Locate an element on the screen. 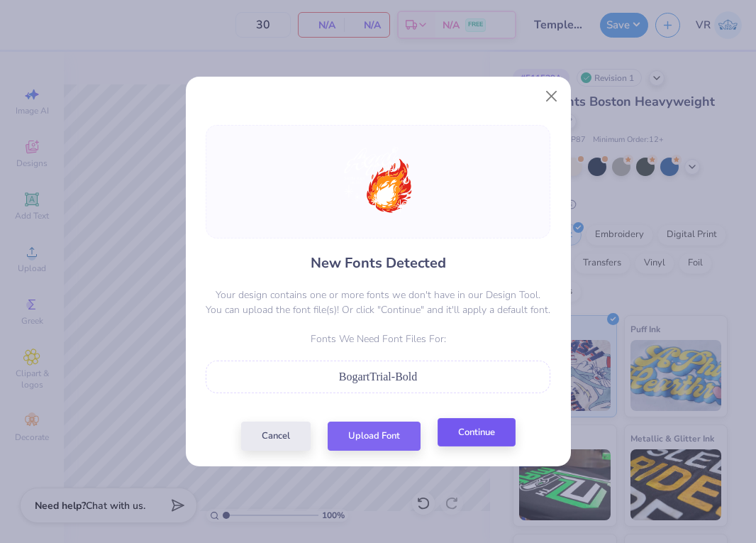 The width and height of the screenshot is (756, 543). button: Cancel is located at coordinates (276, 436).